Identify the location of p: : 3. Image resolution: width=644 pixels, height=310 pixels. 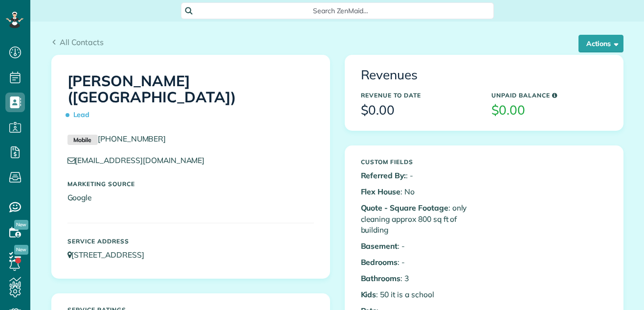
(419, 278).